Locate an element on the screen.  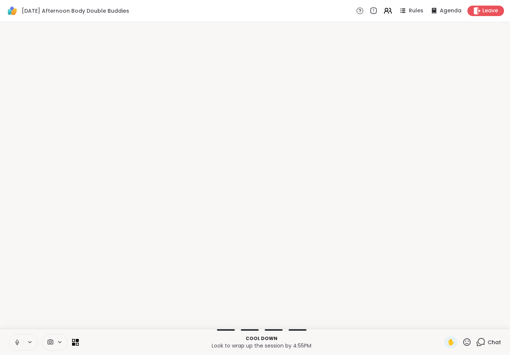
img: ShareWell Logomark is located at coordinates (12, 11).